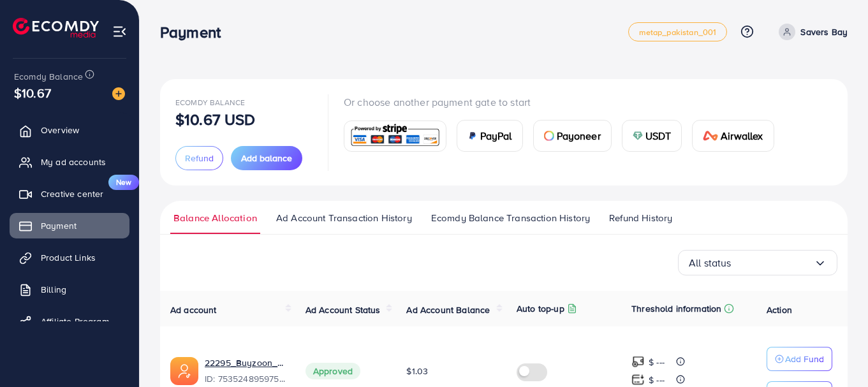 Image resolution: width=868 pixels, height=387 pixels. What do you see at coordinates (572, 136) in the screenshot?
I see `a: cardPayoneer` at bounding box center [572, 136].